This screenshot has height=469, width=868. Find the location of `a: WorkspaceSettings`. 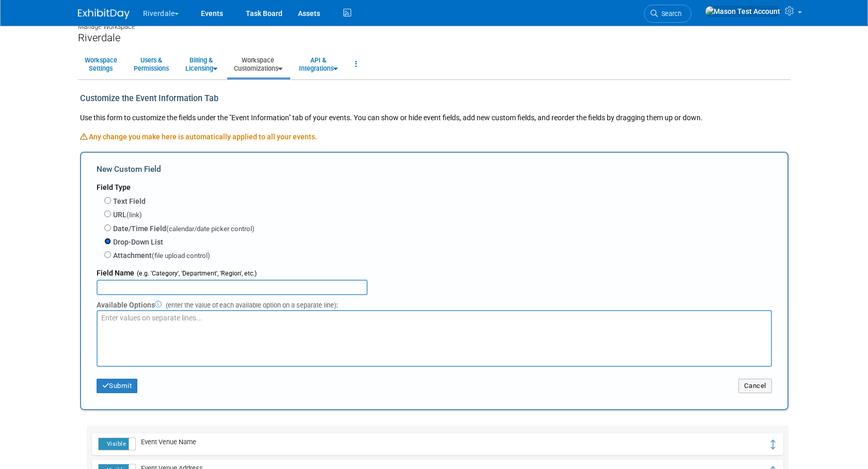

a: WorkspaceSettings is located at coordinates (101, 64).